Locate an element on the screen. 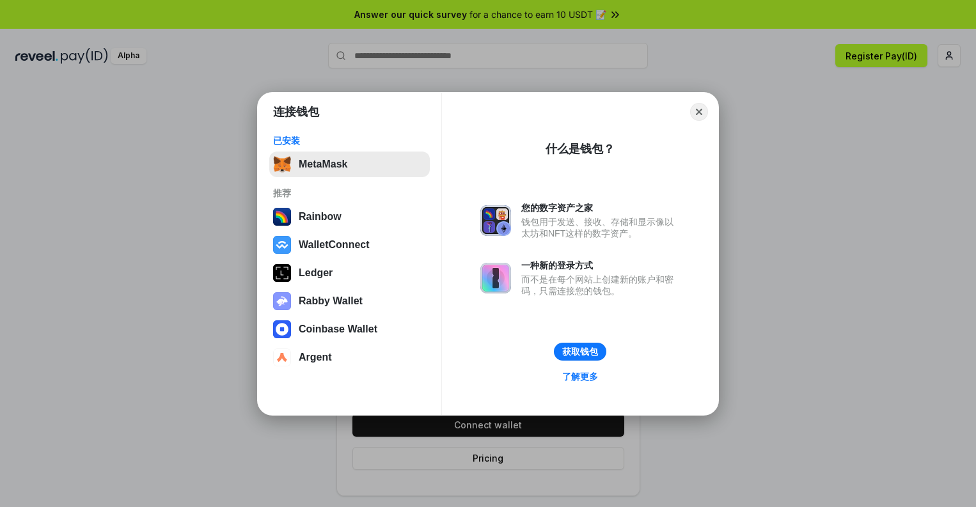 The width and height of the screenshot is (976, 507). h1: 连接钱包 is located at coordinates (296, 112).